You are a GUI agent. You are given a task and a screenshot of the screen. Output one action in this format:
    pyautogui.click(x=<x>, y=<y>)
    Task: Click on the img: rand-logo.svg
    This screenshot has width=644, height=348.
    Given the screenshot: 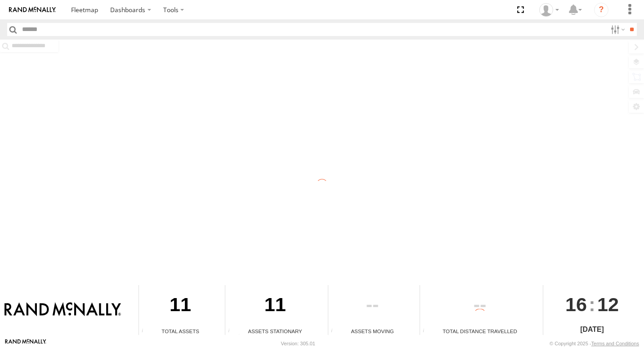 What is the action you would take?
    pyautogui.click(x=33, y=10)
    